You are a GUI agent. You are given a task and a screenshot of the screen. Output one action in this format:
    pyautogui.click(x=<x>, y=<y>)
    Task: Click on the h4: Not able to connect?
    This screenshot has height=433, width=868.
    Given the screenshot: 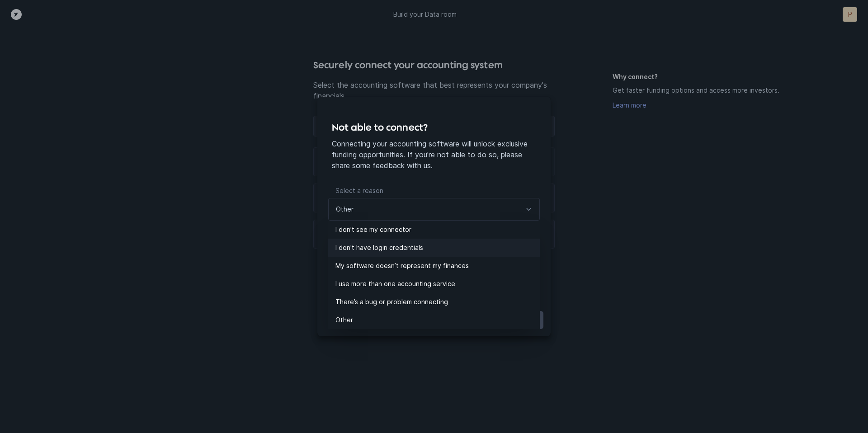 What is the action you would take?
    pyautogui.click(x=434, y=128)
    